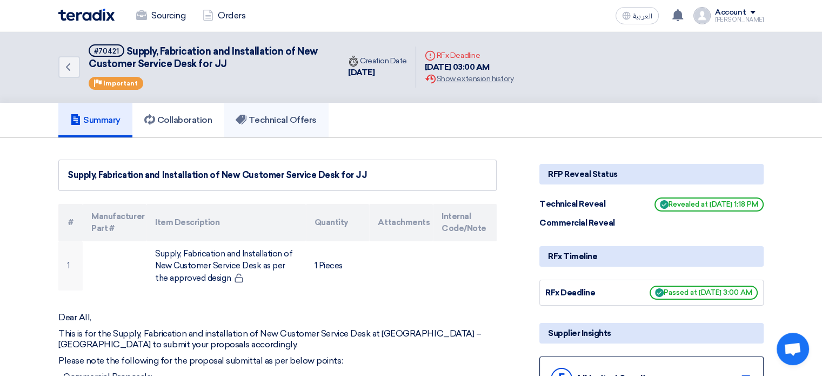 The image size is (822, 376). What do you see at coordinates (277, 175) in the screenshot?
I see `div: Supply, Fabrication and Installation of New Customer Service Desk for JJ` at bounding box center [277, 175].